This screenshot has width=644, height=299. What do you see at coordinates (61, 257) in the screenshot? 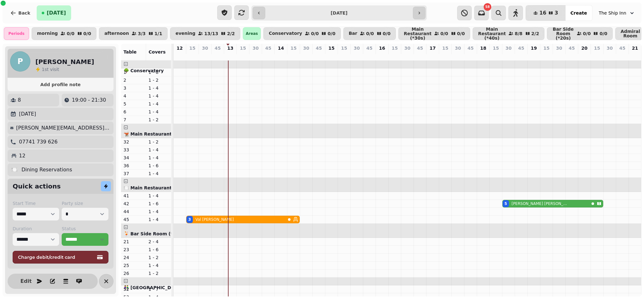
I see `button: Charge debit/credit card` at bounding box center [61, 257].